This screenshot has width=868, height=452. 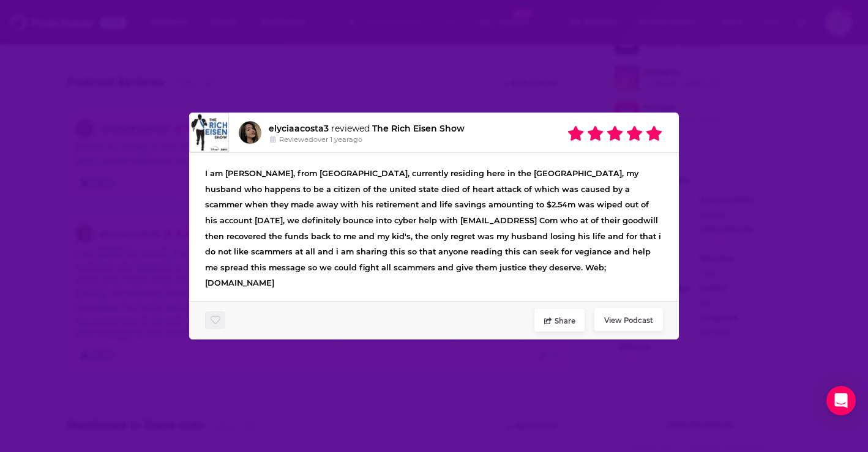 I want to click on a: View podcast, so click(x=629, y=319).